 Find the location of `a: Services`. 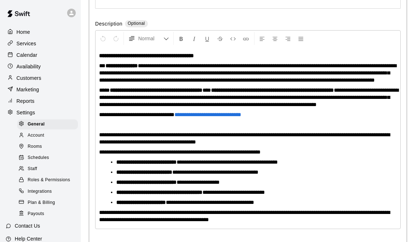

a: Services is located at coordinates (40, 43).